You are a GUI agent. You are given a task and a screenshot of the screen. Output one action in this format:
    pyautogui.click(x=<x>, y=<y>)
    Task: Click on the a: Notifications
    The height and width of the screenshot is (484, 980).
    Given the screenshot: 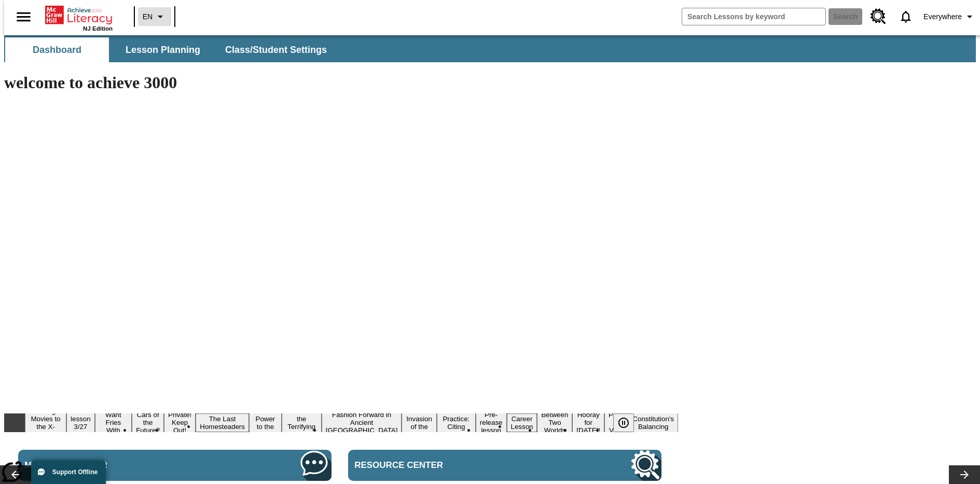 What is the action you would take?
    pyautogui.click(x=906, y=17)
    